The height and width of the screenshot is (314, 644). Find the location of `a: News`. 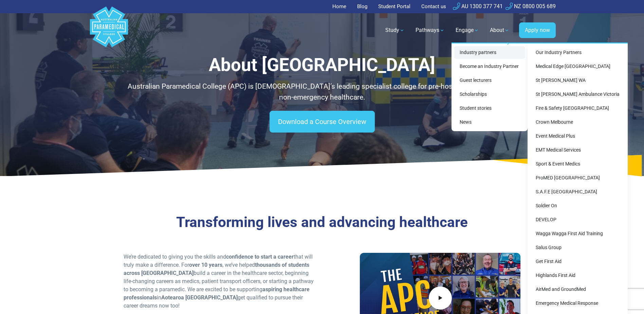

a: News is located at coordinates (489, 122).